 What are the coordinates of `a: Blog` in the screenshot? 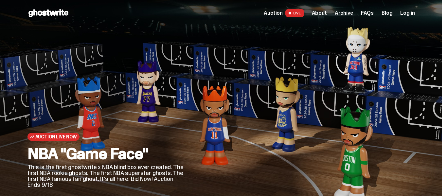 It's located at (387, 13).